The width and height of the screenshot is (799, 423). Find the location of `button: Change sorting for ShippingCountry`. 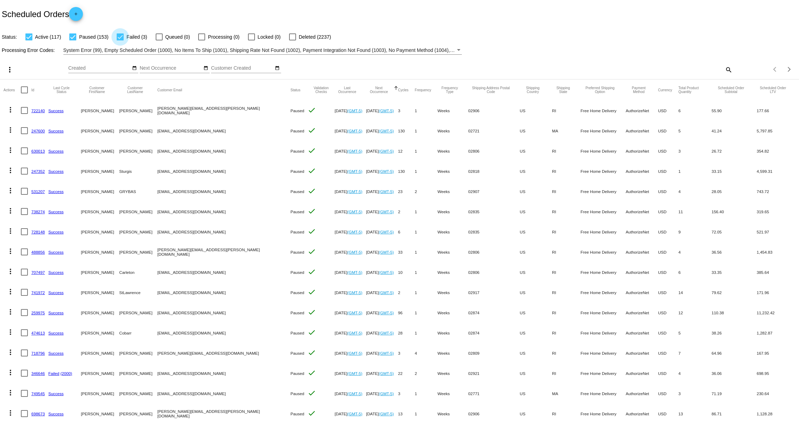

button: Change sorting for ShippingCountry is located at coordinates (533, 90).